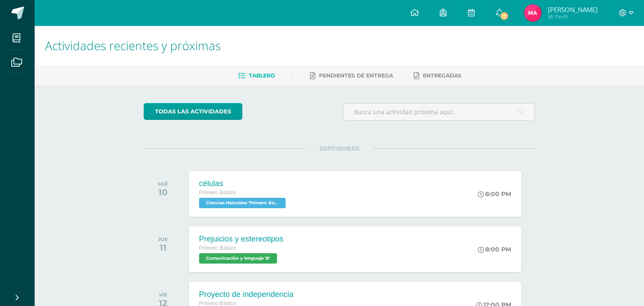  I want to click on div: 11, so click(163, 248).